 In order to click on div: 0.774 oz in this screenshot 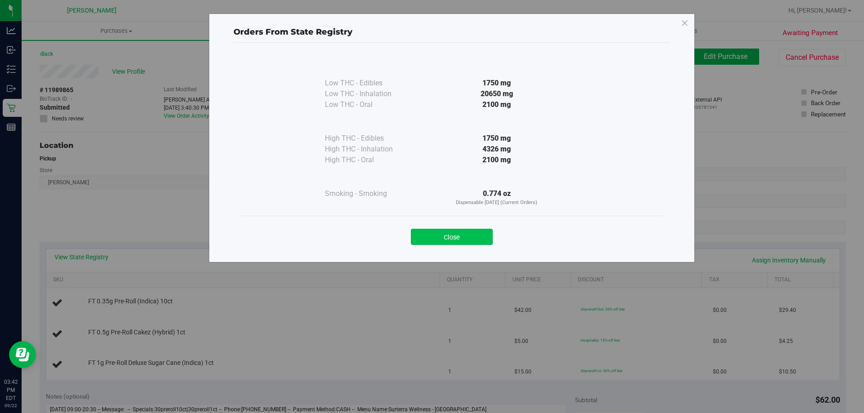, I will do `click(497, 197)`.